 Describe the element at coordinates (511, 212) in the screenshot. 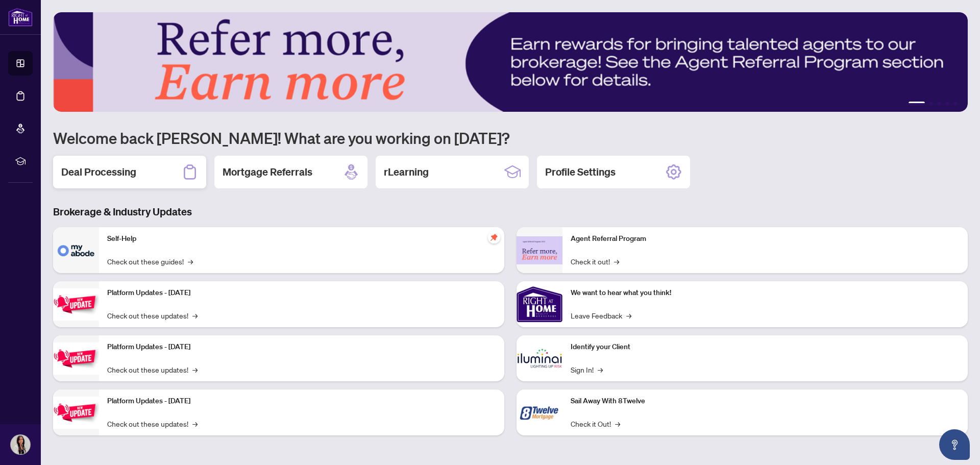

I see `h3: Brokerage & Industry Updates` at that location.